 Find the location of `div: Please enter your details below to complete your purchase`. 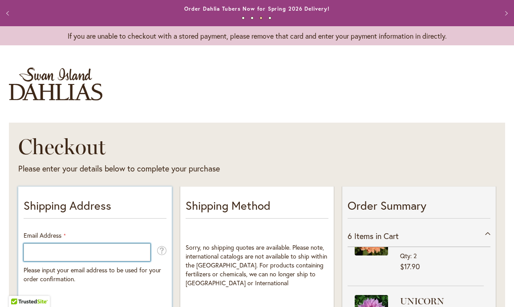

div: Please enter your details below to complete your purchase is located at coordinates (188, 169).